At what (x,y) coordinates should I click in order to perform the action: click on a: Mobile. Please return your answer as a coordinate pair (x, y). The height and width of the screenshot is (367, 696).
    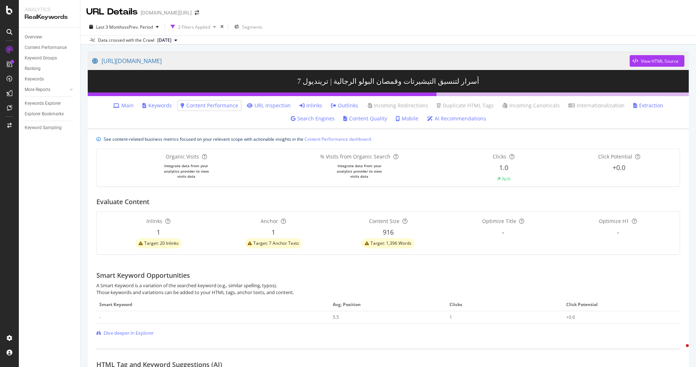
    Looking at the image, I should click on (407, 119).